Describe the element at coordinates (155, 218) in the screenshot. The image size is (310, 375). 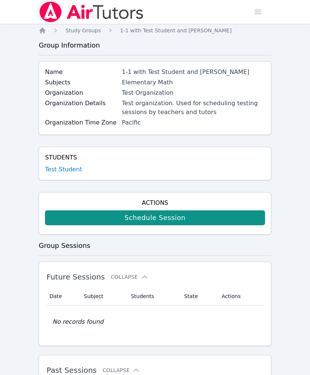
I see `a: Schedule Session` at that location.